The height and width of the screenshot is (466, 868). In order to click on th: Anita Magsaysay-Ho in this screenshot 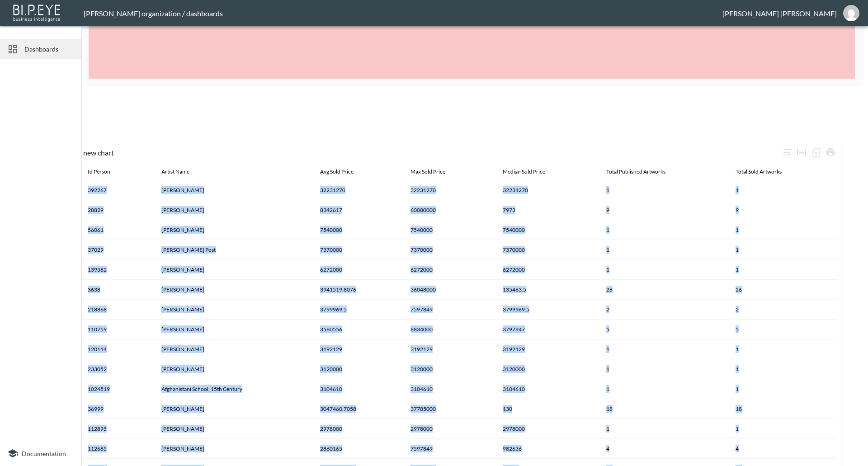, I will do `click(233, 210)`.